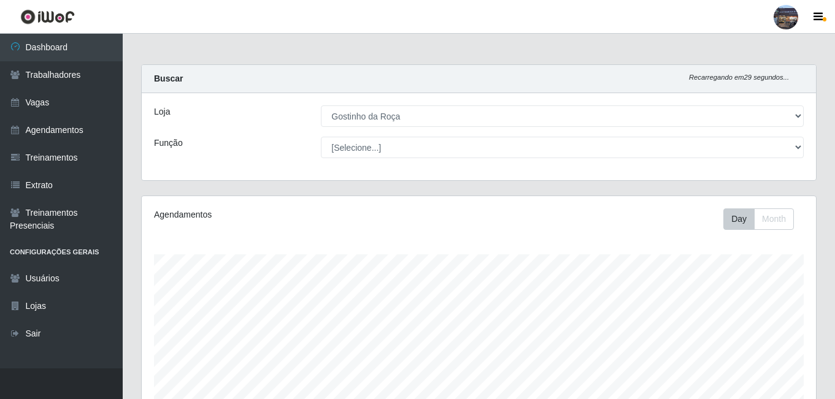 The height and width of the screenshot is (399, 835). What do you see at coordinates (758, 219) in the screenshot?
I see `div: First group` at bounding box center [758, 219].